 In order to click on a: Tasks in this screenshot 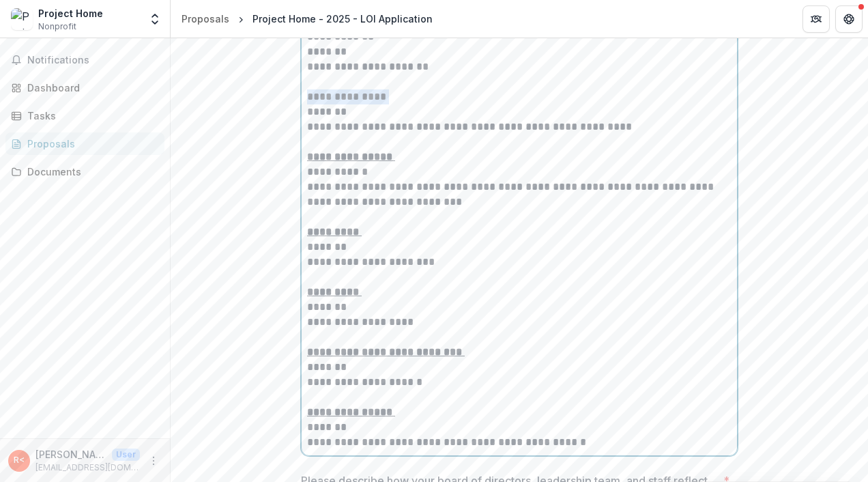, I will do `click(85, 115)`.